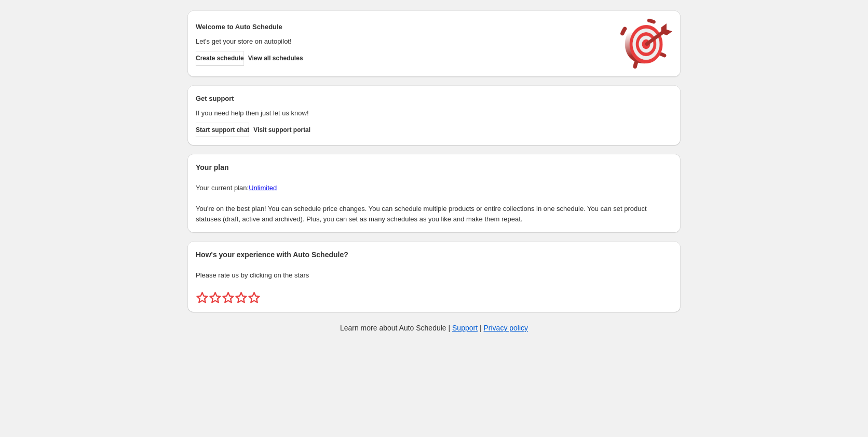  What do you see at coordinates (434, 327) in the screenshot?
I see `p: Learn more about Auto Schedule | |` at bounding box center [434, 327].